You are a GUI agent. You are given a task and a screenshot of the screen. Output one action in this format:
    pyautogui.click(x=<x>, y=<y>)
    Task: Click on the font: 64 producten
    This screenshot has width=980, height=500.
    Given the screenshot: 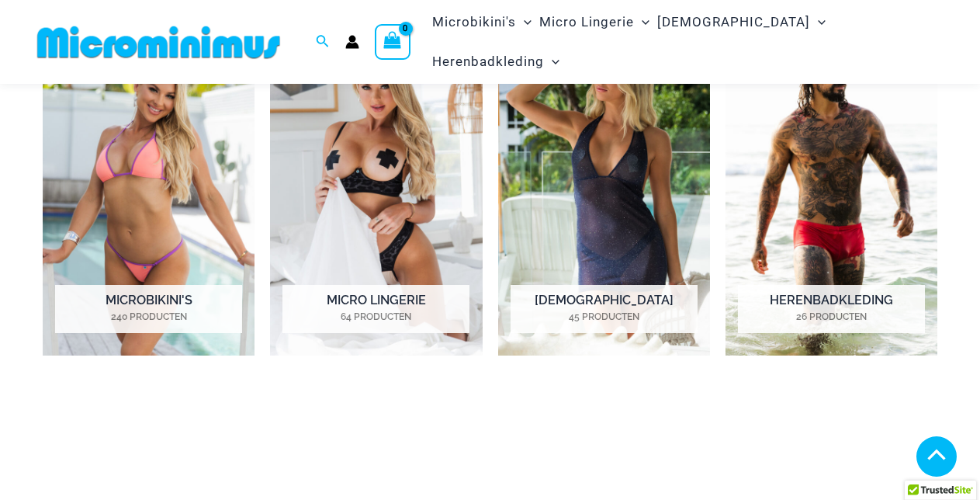 What is the action you would take?
    pyautogui.click(x=375, y=316)
    